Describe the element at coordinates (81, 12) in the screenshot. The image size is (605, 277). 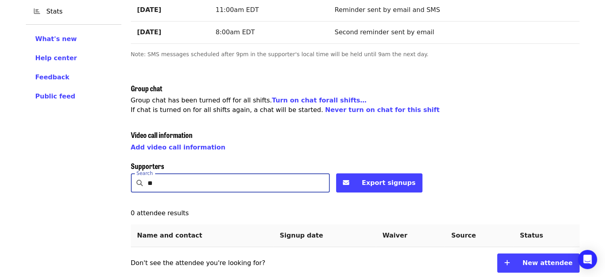
I see `span: Stats` at that location.